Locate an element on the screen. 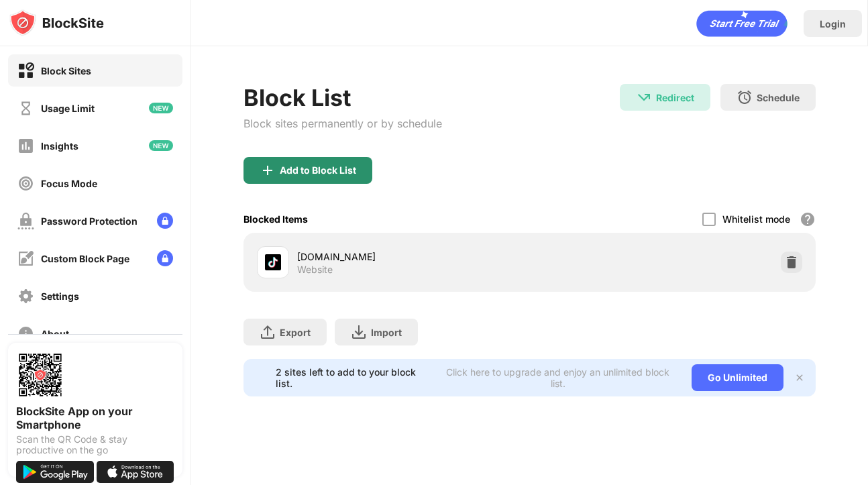 Image resolution: width=868 pixels, height=485 pixels. img: time-usage-off.svg is located at coordinates (25, 108).